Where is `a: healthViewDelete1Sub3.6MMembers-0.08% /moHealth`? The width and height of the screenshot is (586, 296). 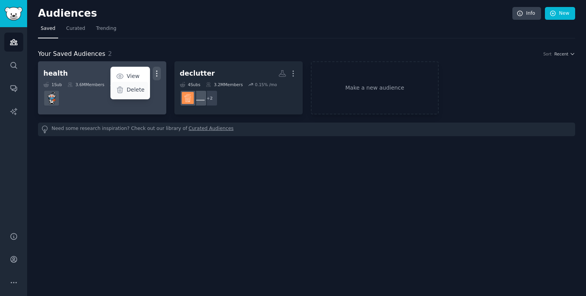 a: healthViewDelete1Sub3.6MMembers-0.08% /moHealth is located at coordinates (102, 88).